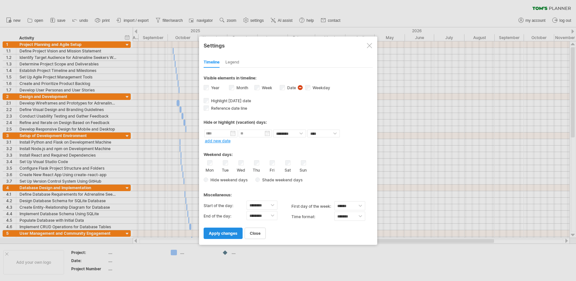  What do you see at coordinates (313, 217) in the screenshot?
I see `label: Time format:` at bounding box center [313, 217].